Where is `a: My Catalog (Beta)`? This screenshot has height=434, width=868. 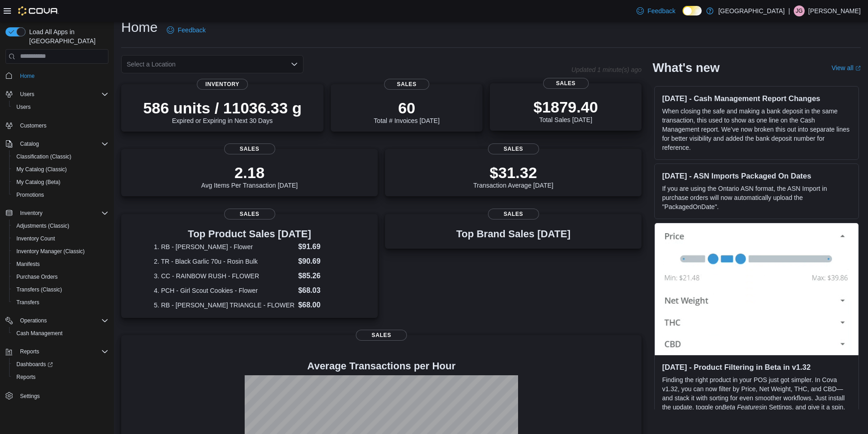
a: My Catalog (Beta) is located at coordinates (38, 182).